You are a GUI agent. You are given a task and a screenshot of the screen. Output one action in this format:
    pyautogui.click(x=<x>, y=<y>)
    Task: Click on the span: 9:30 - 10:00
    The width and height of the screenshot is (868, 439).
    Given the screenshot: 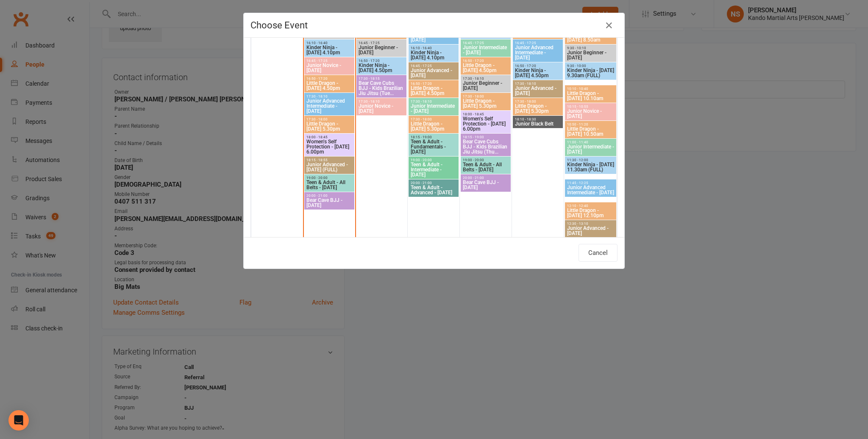 What is the action you would take?
    pyautogui.click(x=590, y=66)
    